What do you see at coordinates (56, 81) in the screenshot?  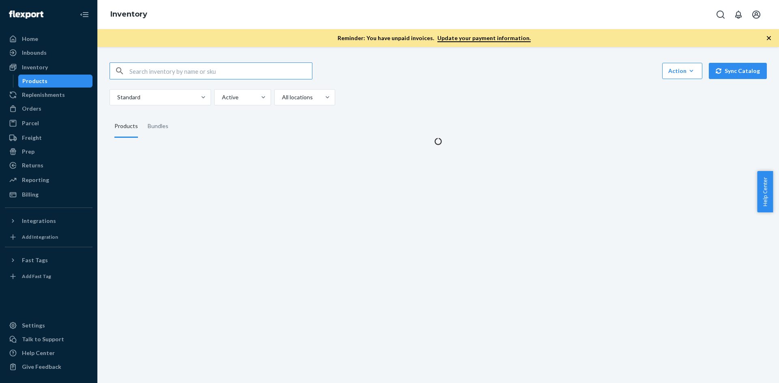 I see `a: Products` at bounding box center [56, 81].